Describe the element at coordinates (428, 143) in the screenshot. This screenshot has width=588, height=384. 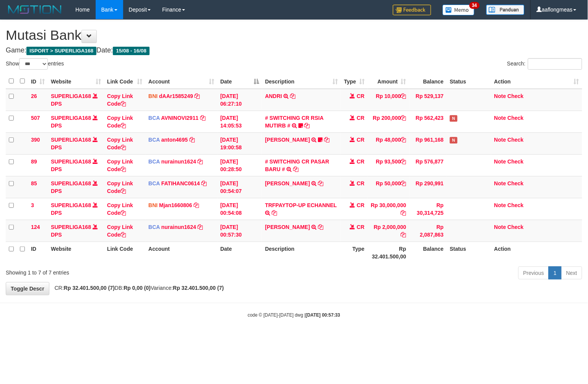
I see `td: Rp 961,168` at that location.